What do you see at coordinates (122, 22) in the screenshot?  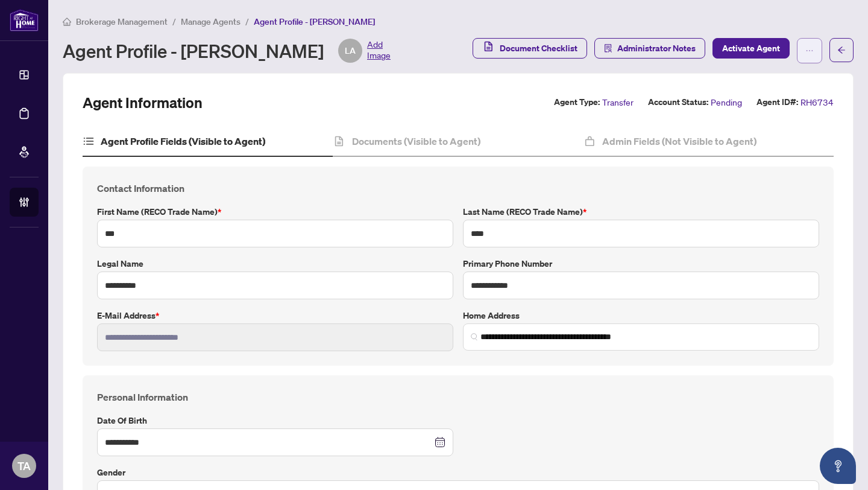 I see `span: Brokerage Management` at bounding box center [122, 22].